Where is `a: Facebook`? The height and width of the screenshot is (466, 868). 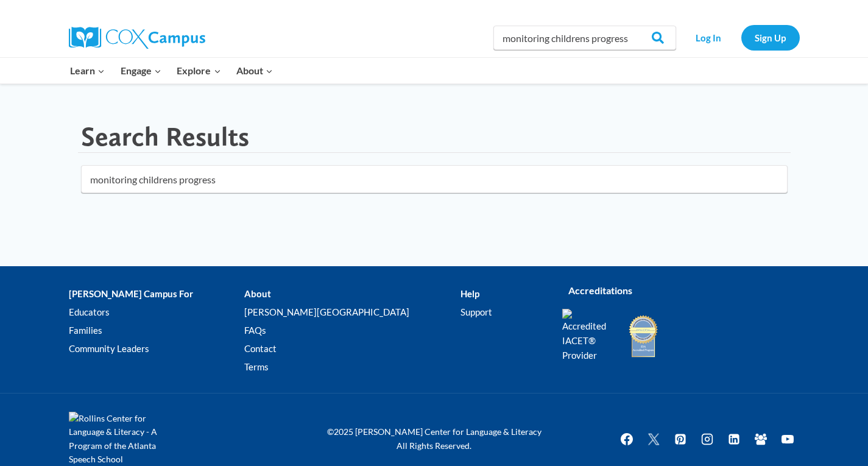
a: Facebook is located at coordinates (627, 439).